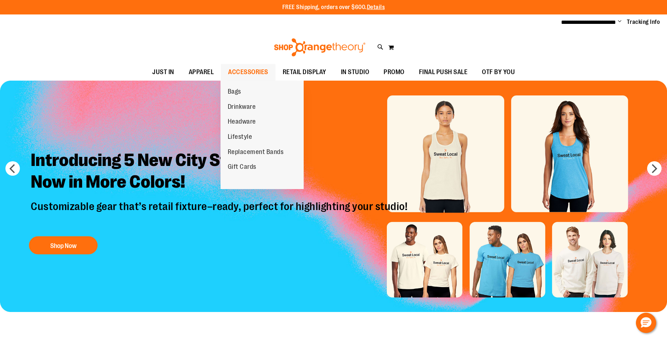 This screenshot has width=667, height=342. I want to click on a: OTF BY YOU, so click(498, 72).